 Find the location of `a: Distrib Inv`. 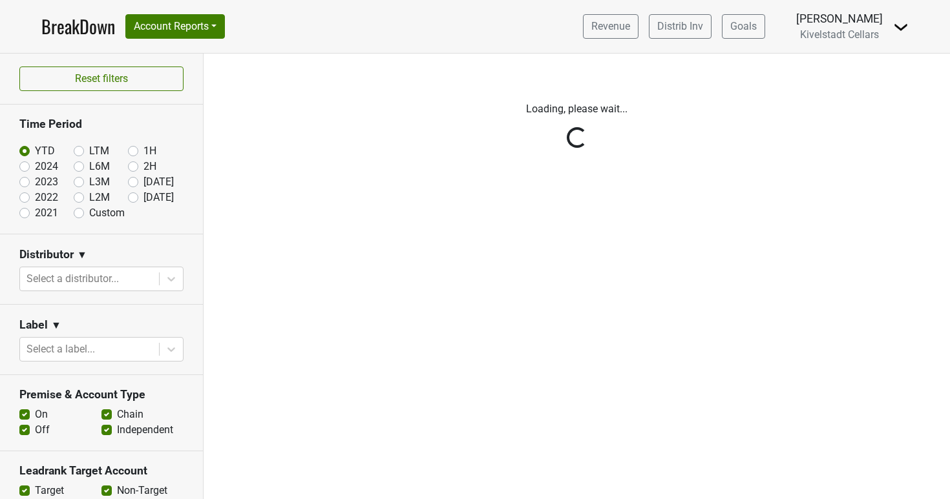

a: Distrib Inv is located at coordinates (680, 26).